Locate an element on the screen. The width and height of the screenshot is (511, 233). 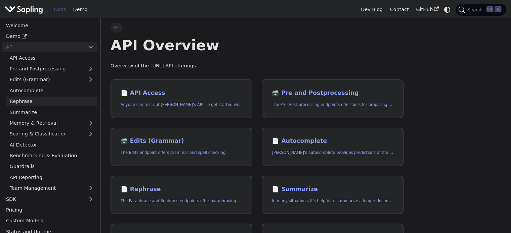
h2: Summarize is located at coordinates (333, 190).